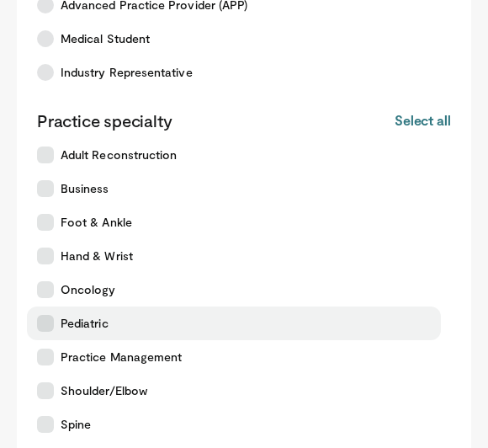  What do you see at coordinates (105, 38) in the screenshot?
I see `span: Medical Student` at bounding box center [105, 38].